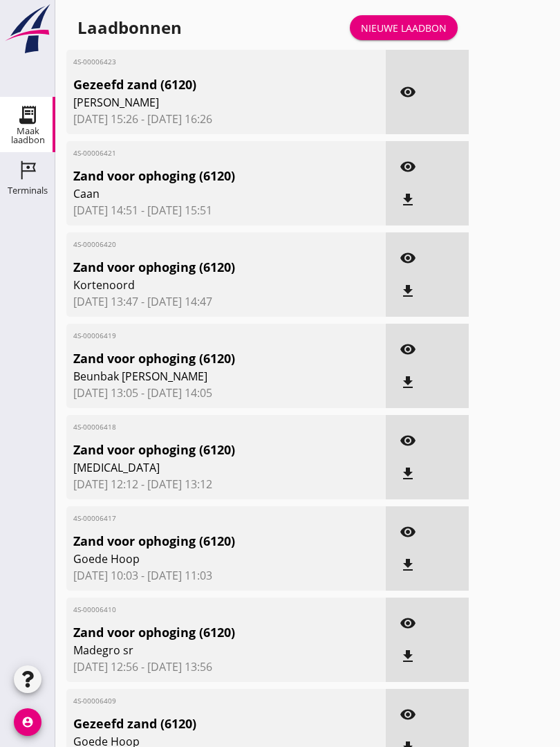  I want to click on span: Goede Hoop, so click(200, 559).